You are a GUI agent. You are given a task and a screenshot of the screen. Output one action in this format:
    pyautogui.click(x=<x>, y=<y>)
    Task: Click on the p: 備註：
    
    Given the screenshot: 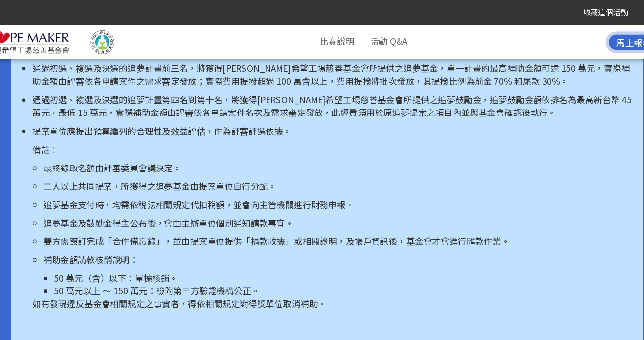 What is the action you would take?
    pyautogui.click(x=327, y=136)
    